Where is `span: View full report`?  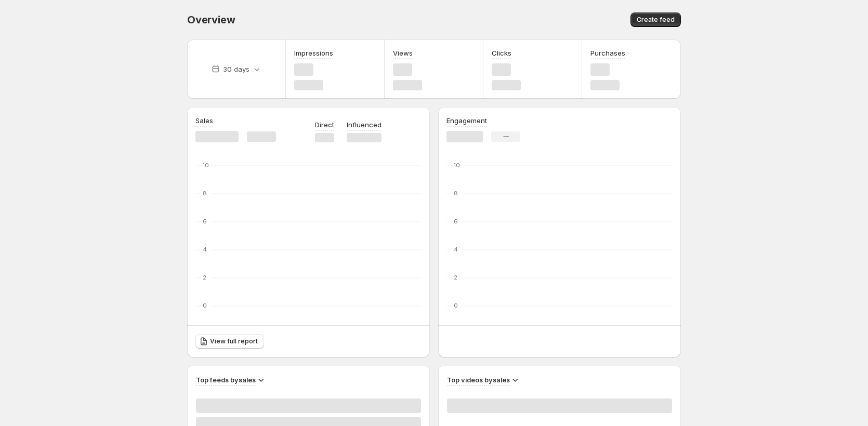
span: View full report is located at coordinates (234, 341).